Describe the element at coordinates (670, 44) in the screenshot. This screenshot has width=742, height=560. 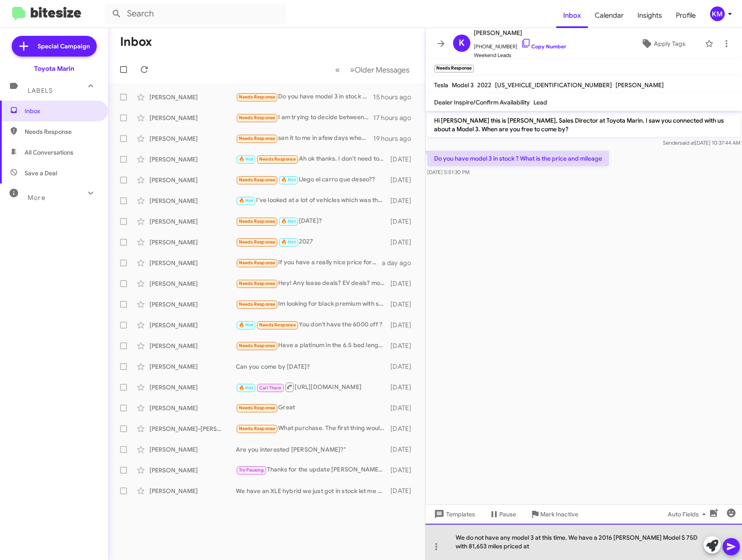
I see `span: Apply Tags` at that location.